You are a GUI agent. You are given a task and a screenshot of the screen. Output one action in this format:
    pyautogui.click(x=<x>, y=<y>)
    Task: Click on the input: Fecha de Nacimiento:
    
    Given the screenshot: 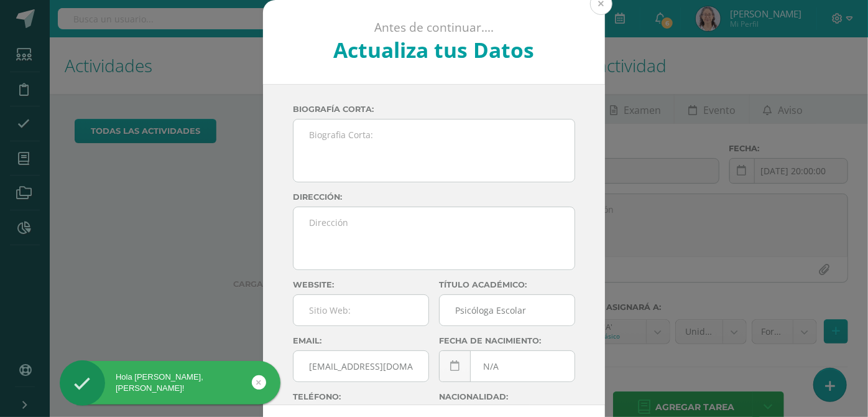 What is the action you would take?
    pyautogui.click(x=507, y=366)
    